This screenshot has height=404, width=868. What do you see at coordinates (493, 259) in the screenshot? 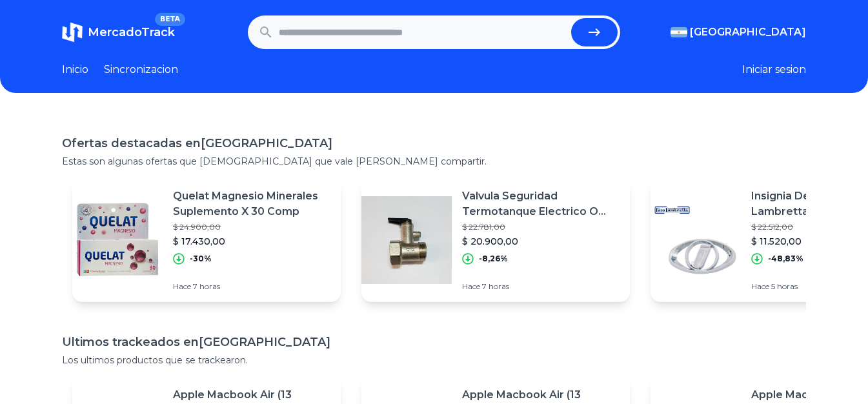
I see `p: -8,26%` at bounding box center [493, 259].